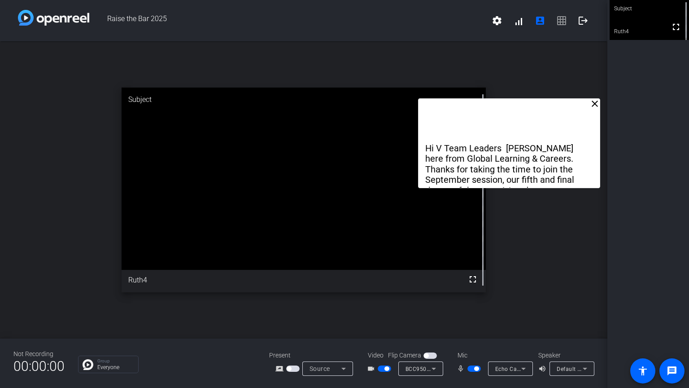 The image size is (689, 388). Describe the element at coordinates (583, 21) in the screenshot. I see `mat-icon: logout` at that location.